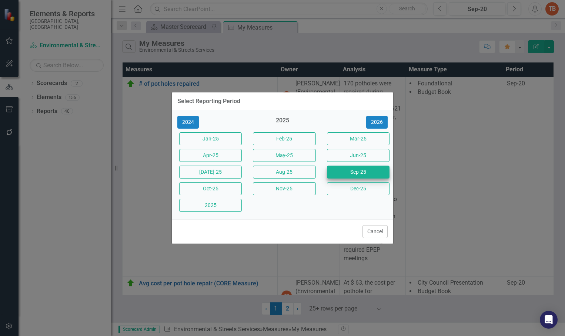 The width and height of the screenshot is (565, 336). Describe the element at coordinates (377, 122) in the screenshot. I see `button: 2026` at that location.